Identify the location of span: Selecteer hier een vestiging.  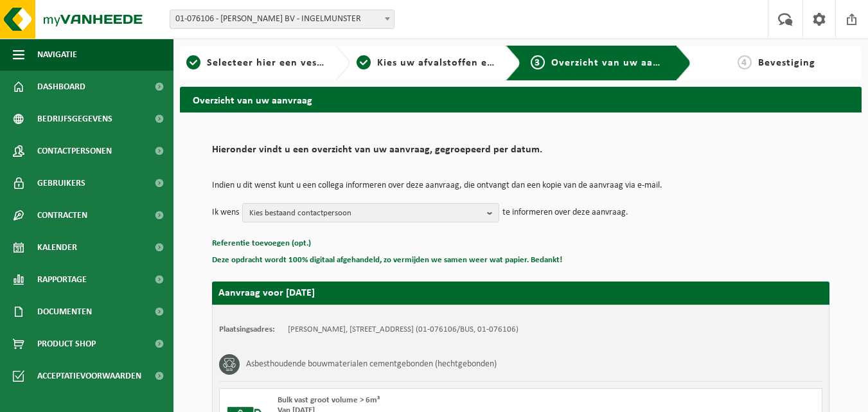
(276, 63).